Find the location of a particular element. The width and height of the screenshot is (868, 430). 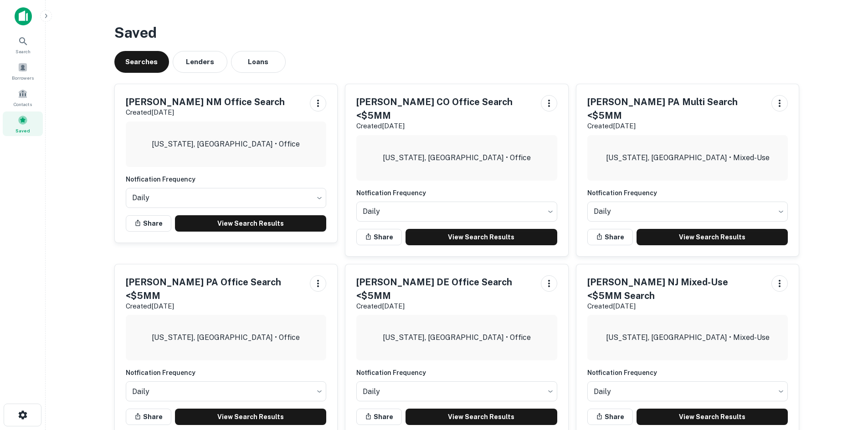

img: capitalize-icon.png is located at coordinates (23, 17).